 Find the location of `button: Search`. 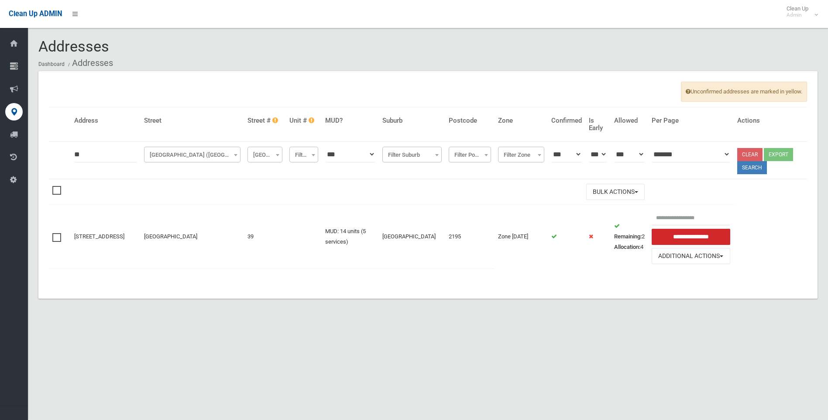

button: Search is located at coordinates (752, 168).